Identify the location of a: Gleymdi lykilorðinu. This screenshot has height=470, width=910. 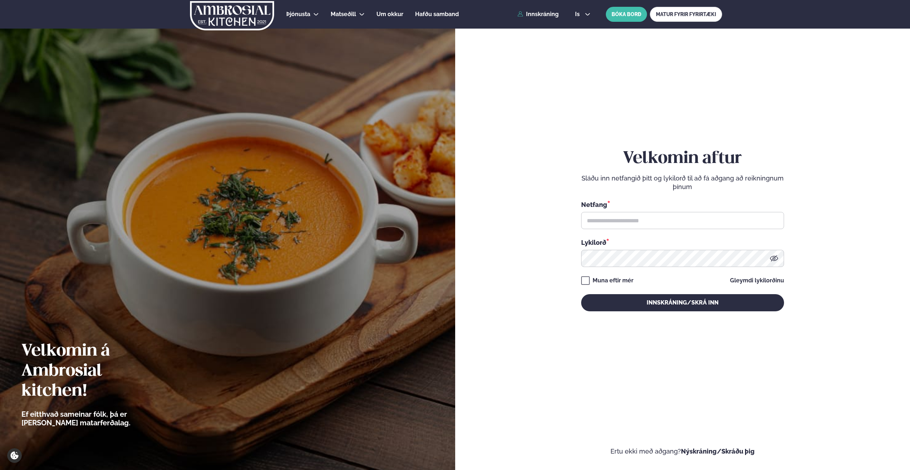
(757, 281).